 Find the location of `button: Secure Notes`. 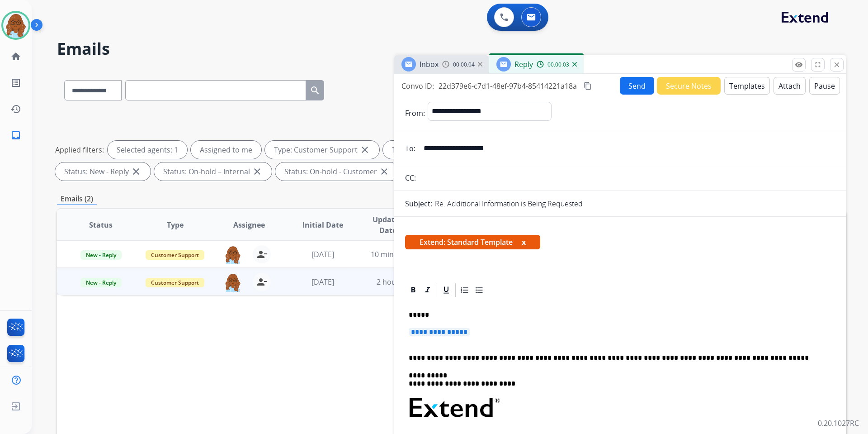

button: Secure Notes is located at coordinates (689, 86).